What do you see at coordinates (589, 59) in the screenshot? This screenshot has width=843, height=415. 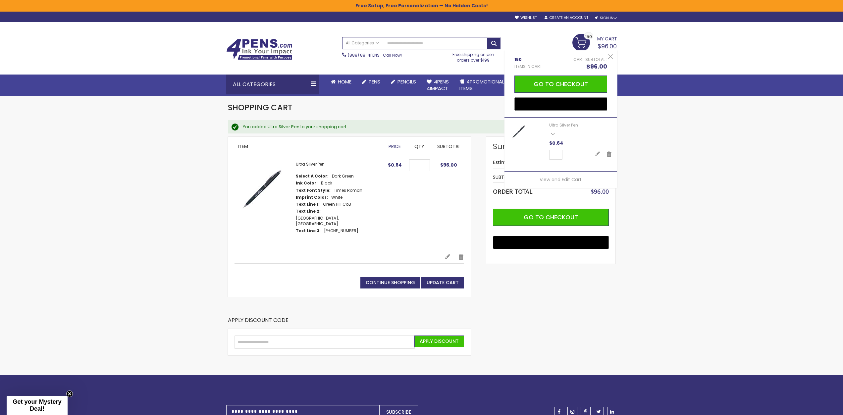 I see `span: Cart Subtotal` at bounding box center [589, 59].